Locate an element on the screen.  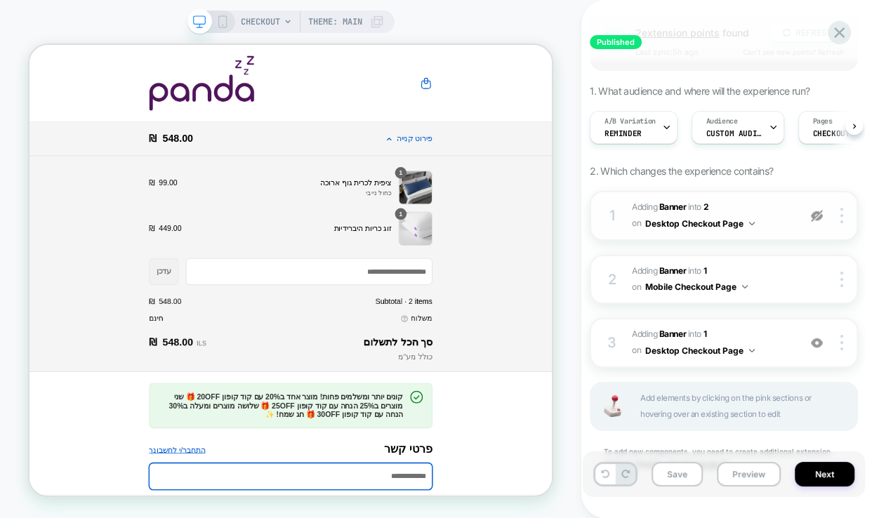
span: A/B Variation is located at coordinates (630, 121).